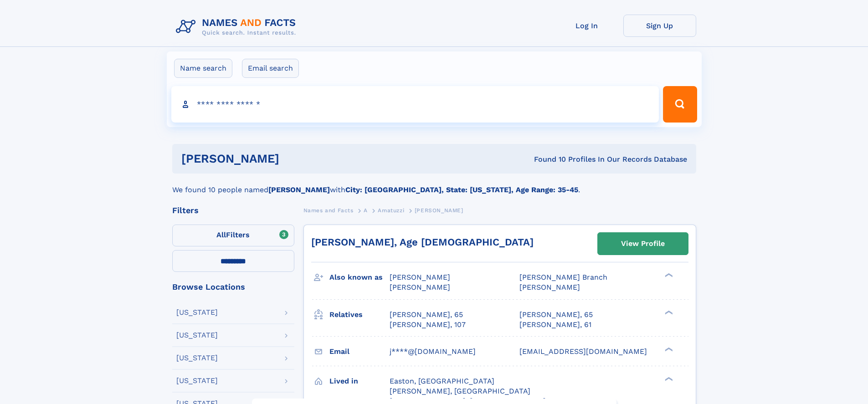  Describe the element at coordinates (391, 210) in the screenshot. I see `a: Amatuzzi` at that location.